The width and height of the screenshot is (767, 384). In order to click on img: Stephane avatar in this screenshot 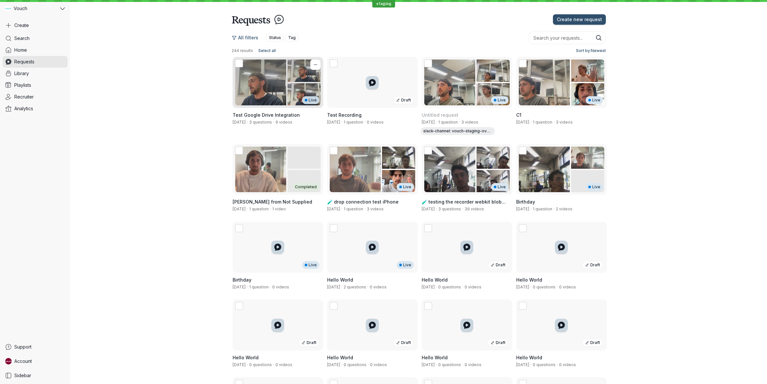, I will do `click(8, 361)`.